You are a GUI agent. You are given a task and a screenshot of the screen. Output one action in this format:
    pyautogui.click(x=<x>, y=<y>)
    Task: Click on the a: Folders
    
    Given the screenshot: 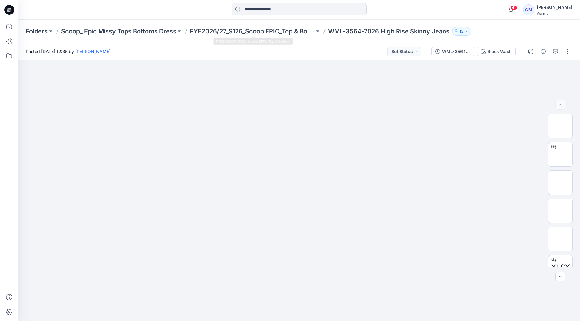 What is the action you would take?
    pyautogui.click(x=37, y=31)
    